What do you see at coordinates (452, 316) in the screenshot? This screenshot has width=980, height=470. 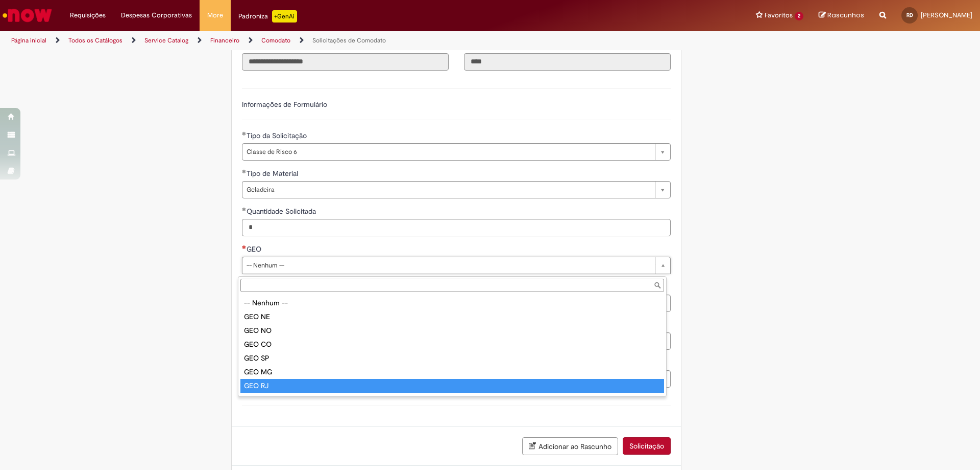 I see `div: GEO NE` at bounding box center [452, 316].